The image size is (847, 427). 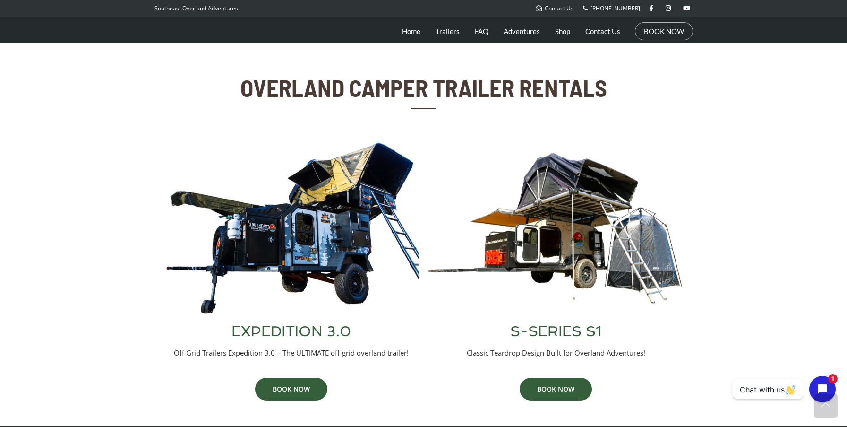 I want to click on h3: S-SERIES S1, so click(x=556, y=331).